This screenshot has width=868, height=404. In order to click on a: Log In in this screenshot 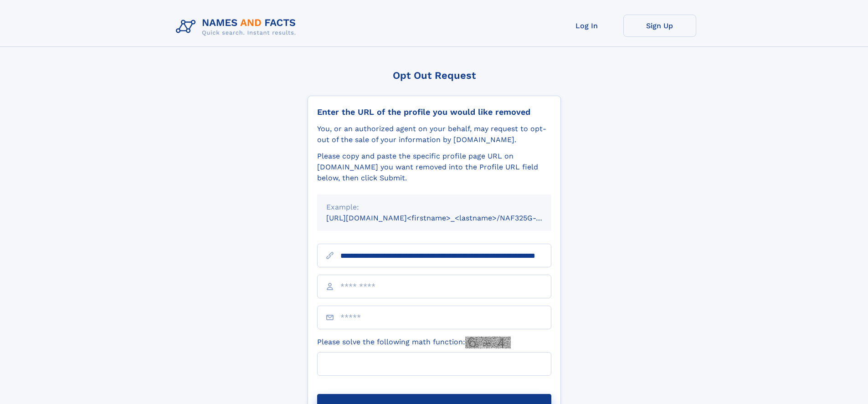, I will do `click(587, 26)`.